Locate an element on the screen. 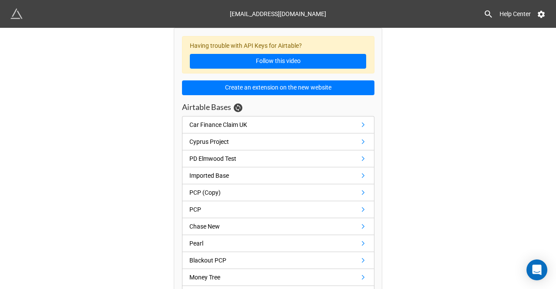  a: Blackout PCP is located at coordinates (278, 260).